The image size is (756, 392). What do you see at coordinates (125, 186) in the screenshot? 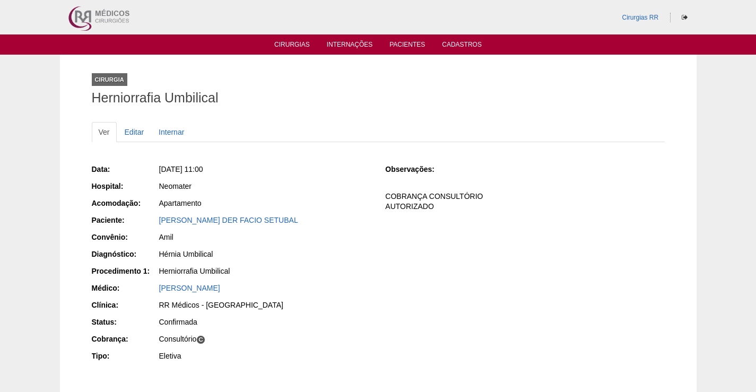
I see `div: Hospital:` at bounding box center [125, 186].